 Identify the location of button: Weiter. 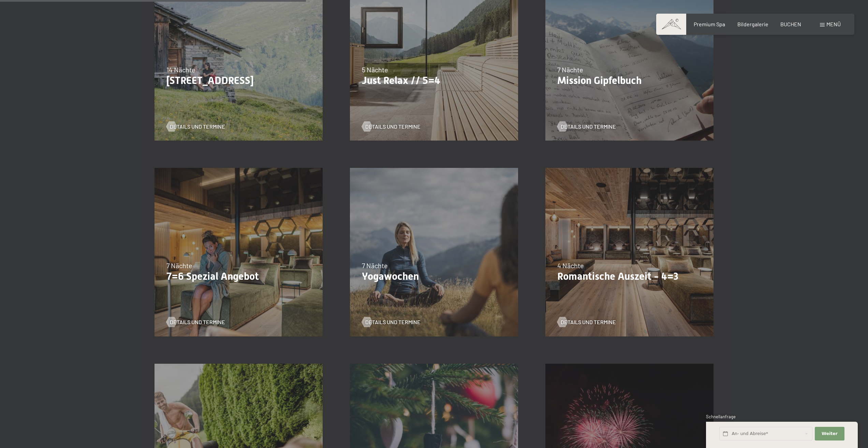
(829, 433).